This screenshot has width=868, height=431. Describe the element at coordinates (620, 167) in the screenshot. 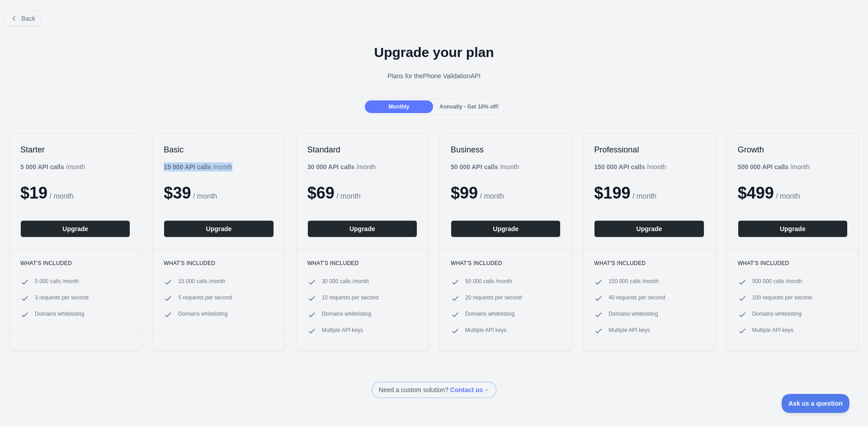

I see `b: 150 000 API calls` at that location.